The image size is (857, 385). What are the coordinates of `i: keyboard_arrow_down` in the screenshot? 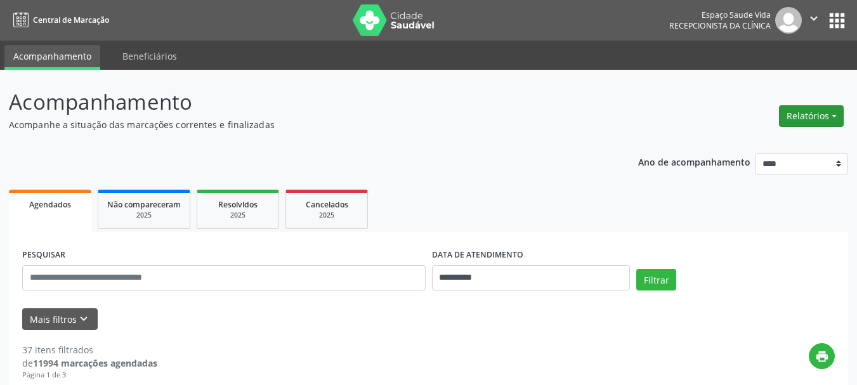 It's located at (84, 319).